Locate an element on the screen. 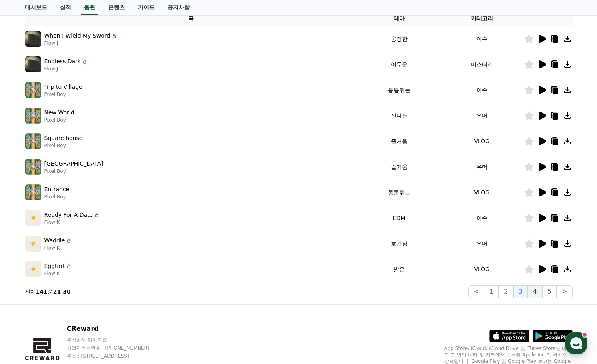 The width and height of the screenshot is (597, 364). button: 4 is located at coordinates (535, 292).